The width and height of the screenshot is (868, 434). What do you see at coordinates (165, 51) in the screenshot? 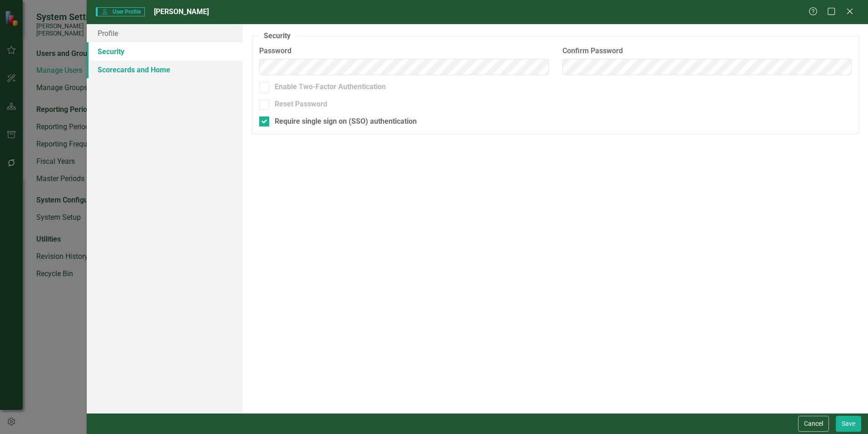
I see `a: Security` at bounding box center [165, 51].